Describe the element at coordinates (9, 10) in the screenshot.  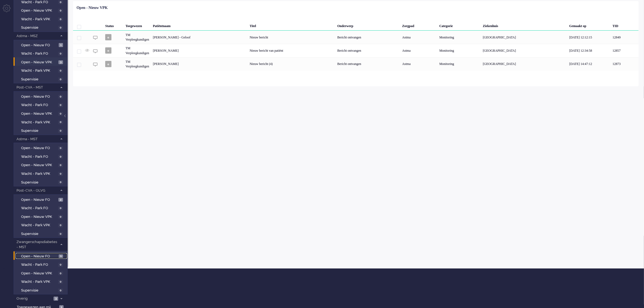
I see `li: Admin menu` at that location.